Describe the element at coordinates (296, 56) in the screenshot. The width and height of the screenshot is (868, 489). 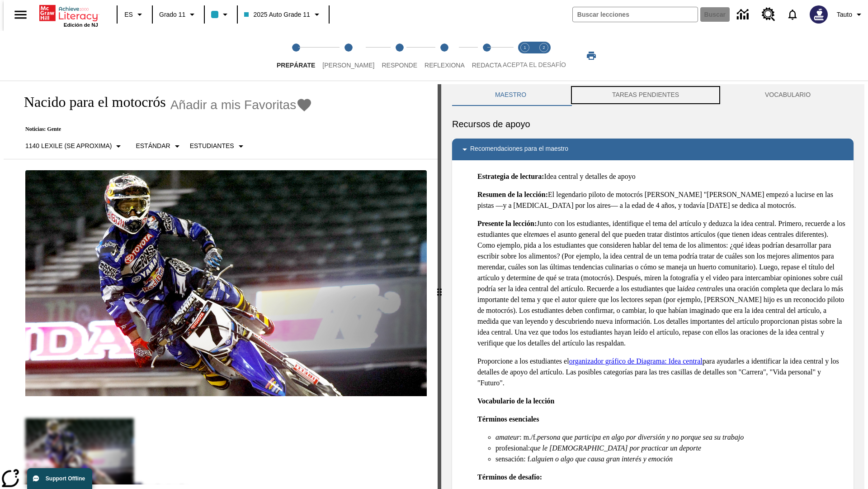
I see `button: Prepárate step 1 of 5` at that location.